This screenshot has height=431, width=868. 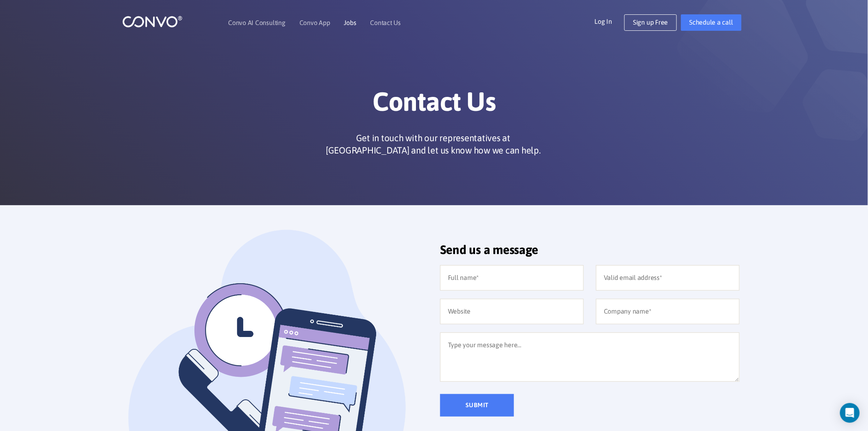 What do you see at coordinates (850, 413) in the screenshot?
I see `div: Open Intercom Messenger` at bounding box center [850, 413].